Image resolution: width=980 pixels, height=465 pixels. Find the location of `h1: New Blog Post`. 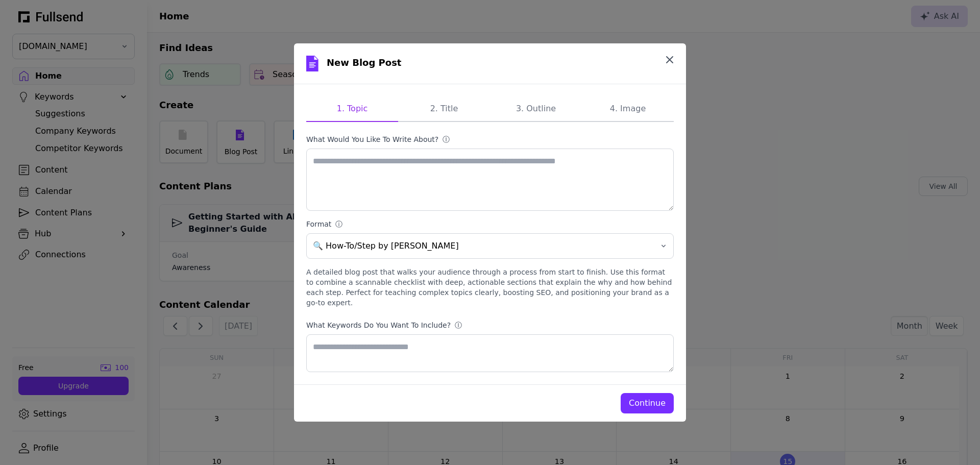

h1: New Blog Post is located at coordinates (364, 64).